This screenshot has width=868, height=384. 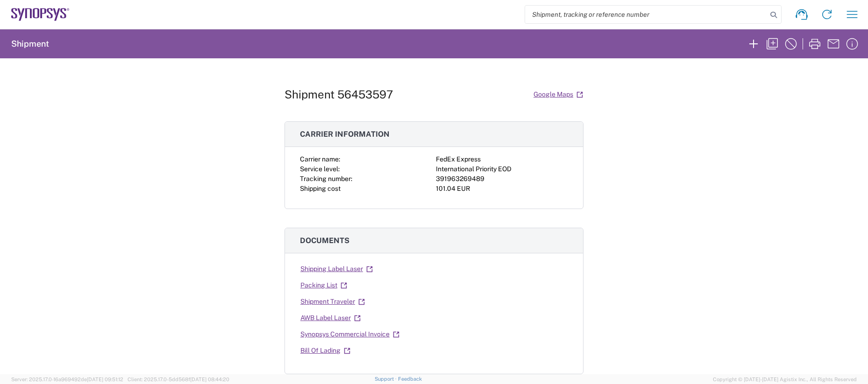 I want to click on h1: Shipment 56453597, so click(x=339, y=94).